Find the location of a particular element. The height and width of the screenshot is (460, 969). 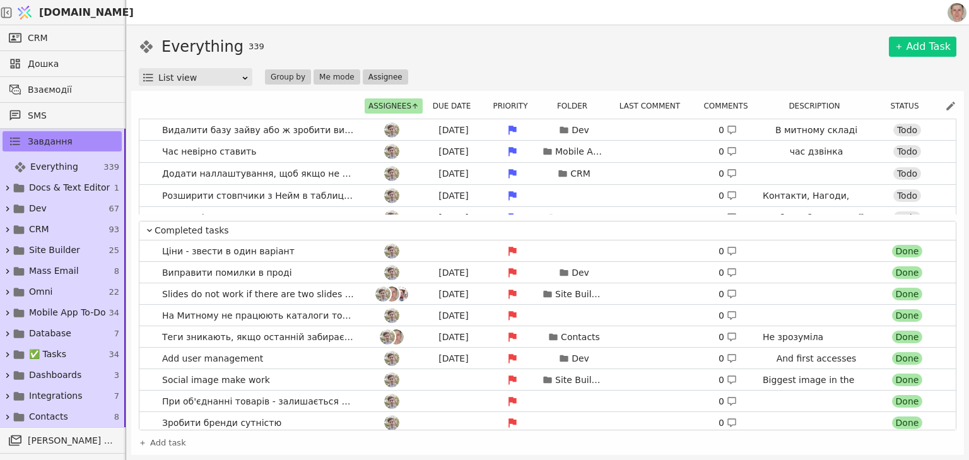

span: Теги зникають, якщо останній забирається is located at coordinates (258, 336).